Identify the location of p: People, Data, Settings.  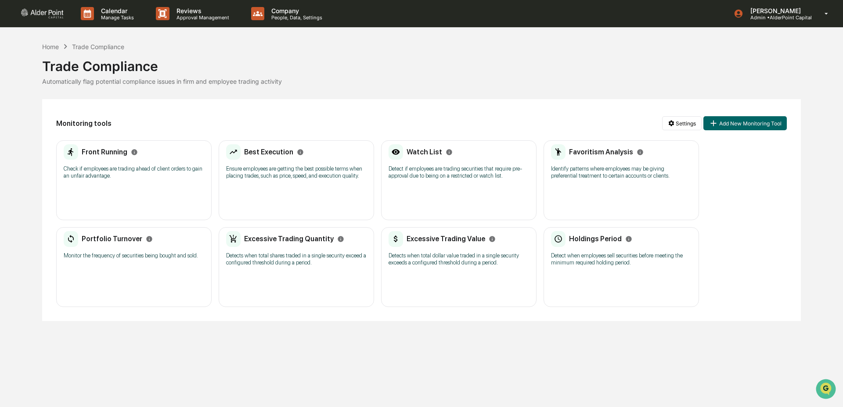
(295, 18).